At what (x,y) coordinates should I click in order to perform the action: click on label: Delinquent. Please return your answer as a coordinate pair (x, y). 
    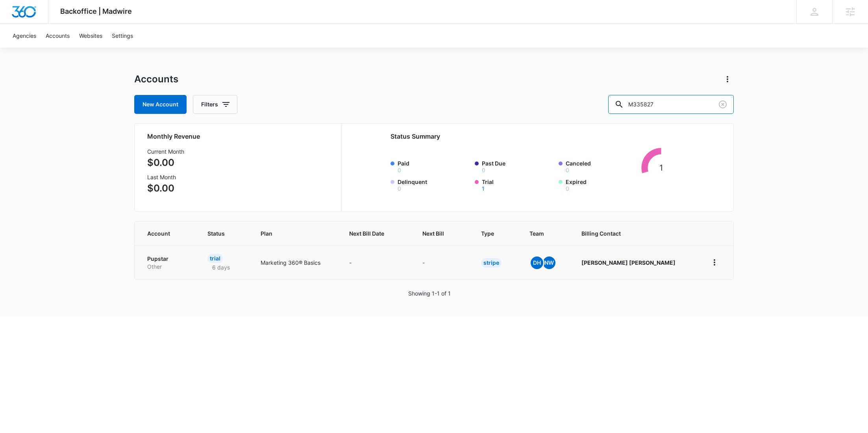
    Looking at the image, I should click on (434, 184).